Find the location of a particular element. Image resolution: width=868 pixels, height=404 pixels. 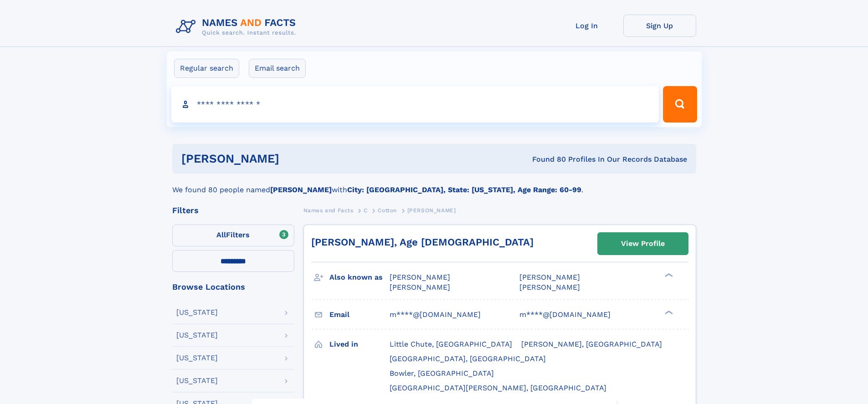

a: Log In is located at coordinates (587, 25).